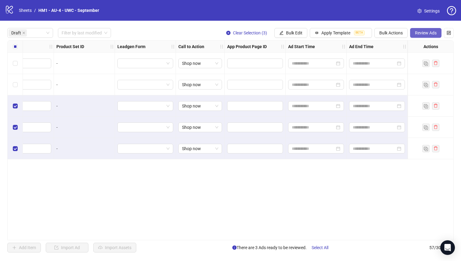  Describe the element at coordinates (67, 248) in the screenshot. I see `button: Import Ad` at that location.